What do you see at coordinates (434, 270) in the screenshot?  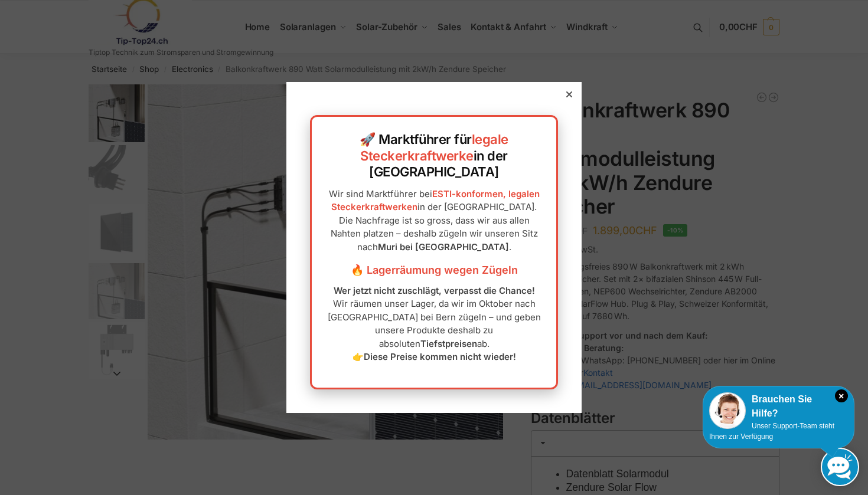 I see `h3: 🔥 Lagerräumung wegen Zügeln` at bounding box center [434, 270].